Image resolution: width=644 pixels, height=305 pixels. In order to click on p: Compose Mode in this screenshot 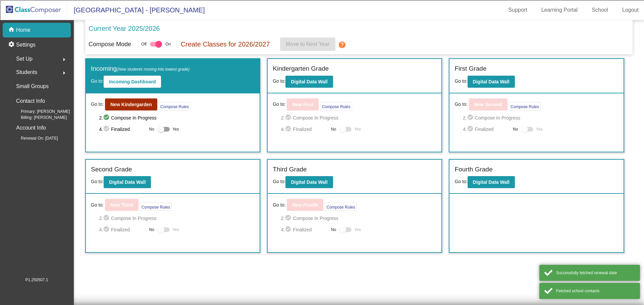, I will do `click(110, 45)`.